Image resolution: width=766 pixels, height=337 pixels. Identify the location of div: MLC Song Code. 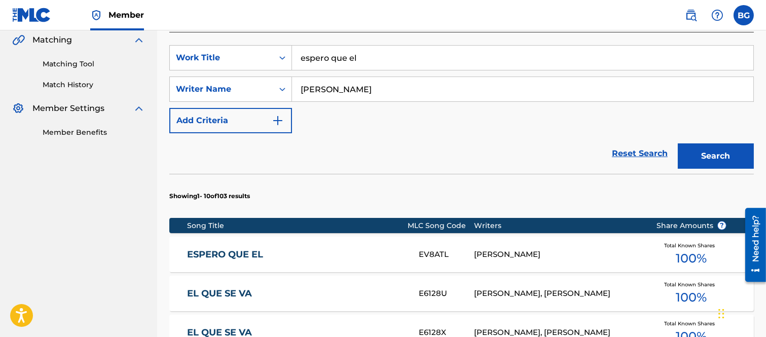
(441, 226).